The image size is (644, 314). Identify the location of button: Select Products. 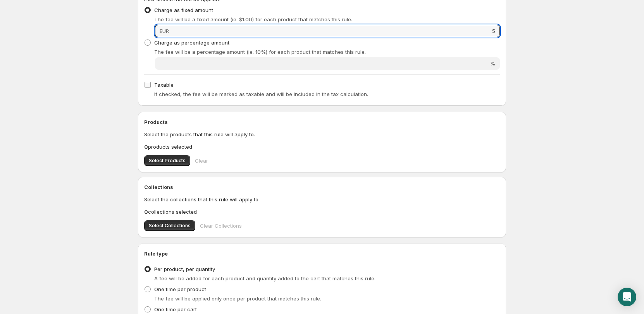
(167, 161).